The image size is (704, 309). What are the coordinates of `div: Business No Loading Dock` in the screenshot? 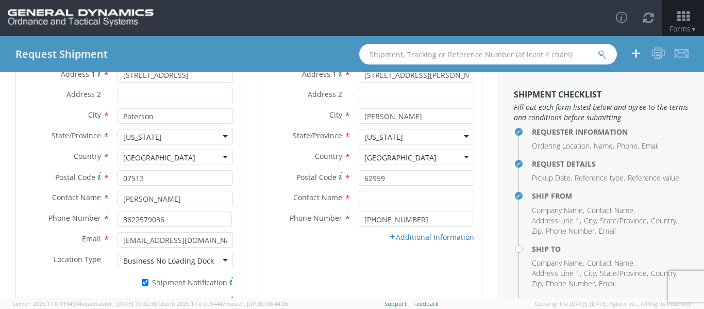 It's located at (169, 261).